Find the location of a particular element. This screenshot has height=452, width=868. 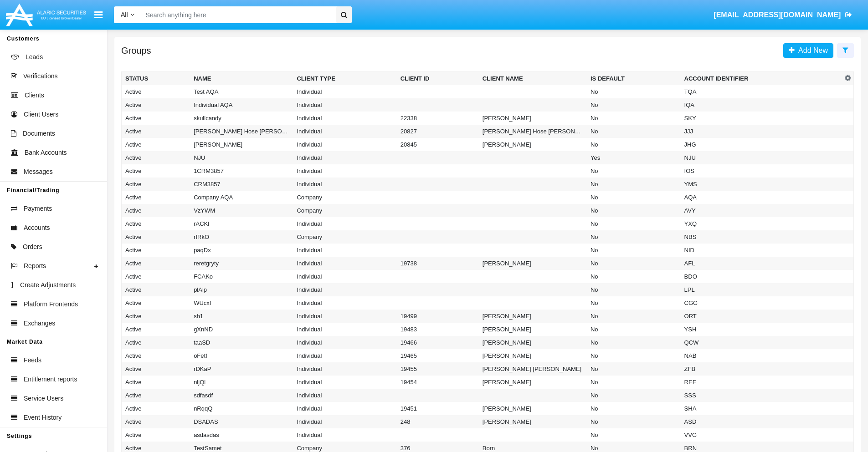

td: VVG is located at coordinates (762, 435).